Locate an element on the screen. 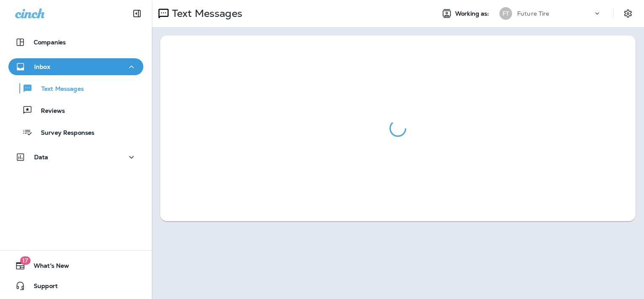 The width and height of the screenshot is (644, 299). p: Inbox is located at coordinates (42, 67).